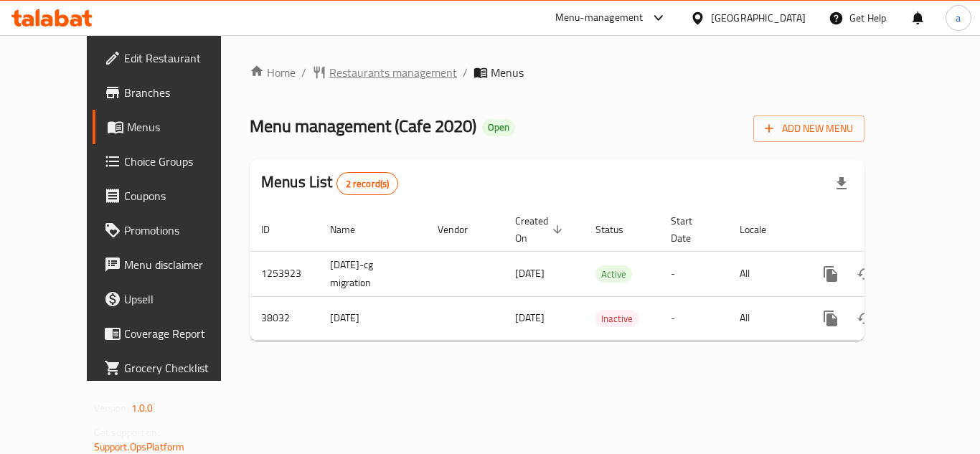 The height and width of the screenshot is (454, 980). Describe the element at coordinates (182, 195) in the screenshot. I see `span: Coupons` at that location.